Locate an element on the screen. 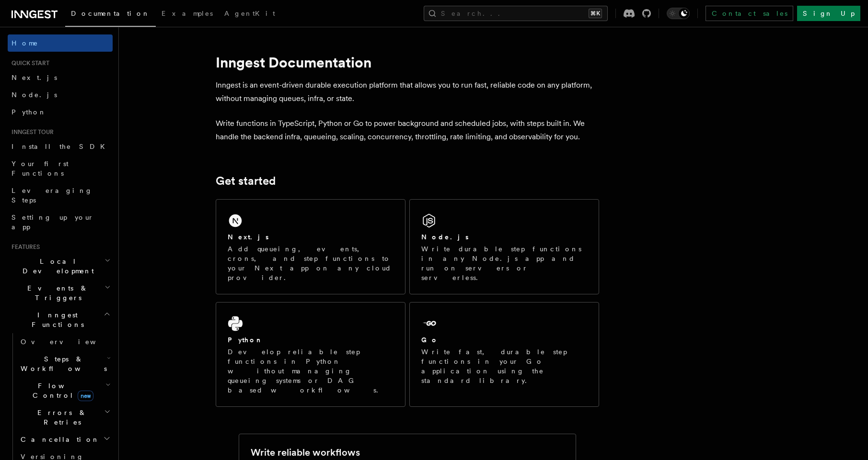 This screenshot has height=460, width=868. span: AgentKit is located at coordinates (249, 14).